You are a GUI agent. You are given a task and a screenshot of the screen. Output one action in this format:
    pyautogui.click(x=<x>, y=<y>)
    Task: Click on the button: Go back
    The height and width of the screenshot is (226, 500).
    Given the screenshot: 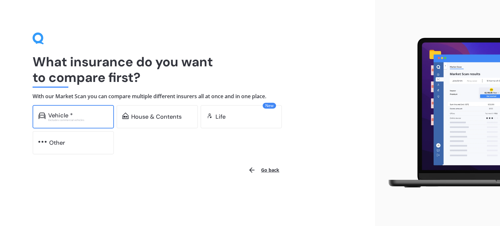 What is the action you would take?
    pyautogui.click(x=264, y=170)
    